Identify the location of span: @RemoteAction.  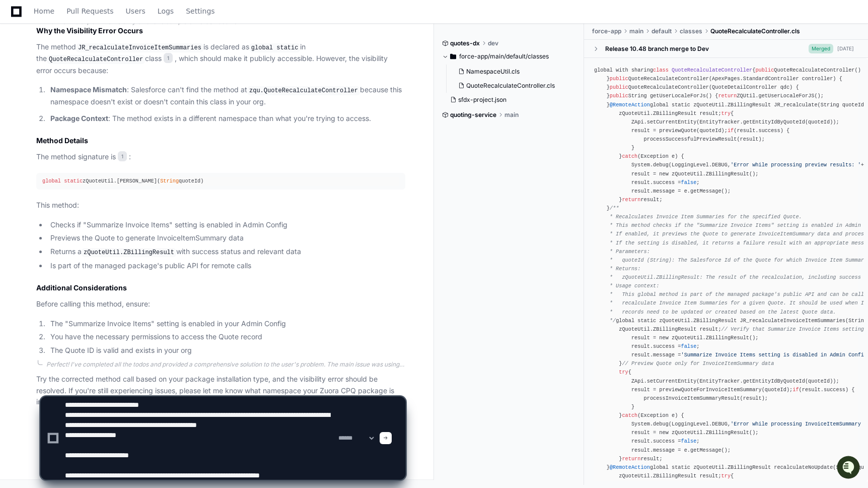
(630, 105).